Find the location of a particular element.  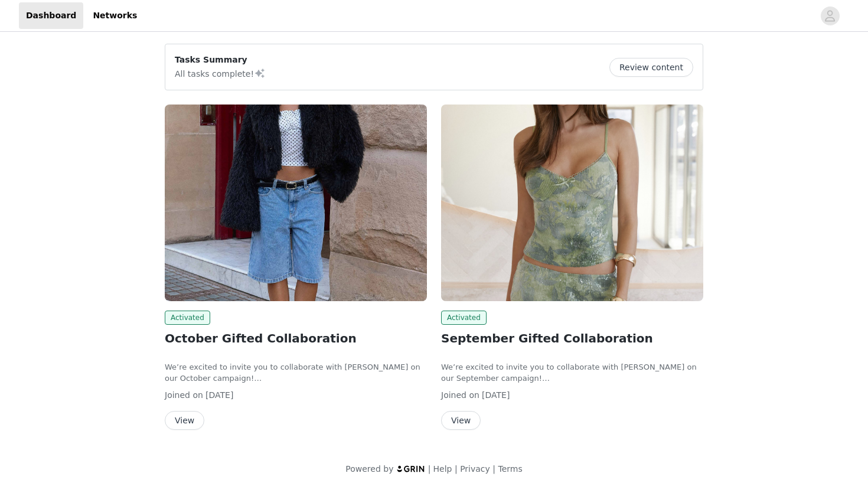

h2: October Gifted Collaboration is located at coordinates (296, 338).